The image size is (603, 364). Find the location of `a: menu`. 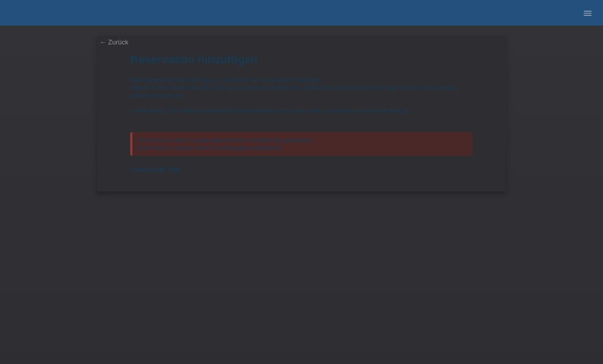

a: menu is located at coordinates (587, 13).